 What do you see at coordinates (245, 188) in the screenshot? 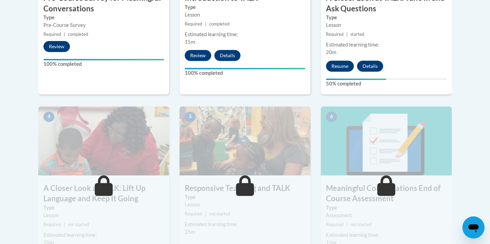
I see `h3: Responsive Teaching and TALK` at bounding box center [245, 188].